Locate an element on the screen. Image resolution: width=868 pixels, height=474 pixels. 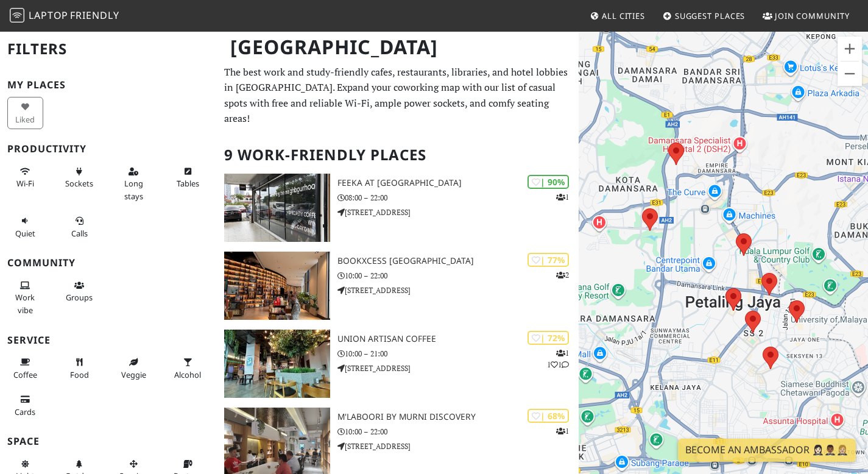
button: Zoom in is located at coordinates (850, 49).